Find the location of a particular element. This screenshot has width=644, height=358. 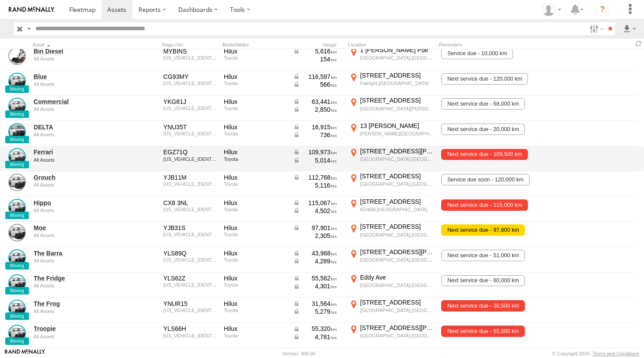

div: EGZ71Q is located at coordinates (191, 152).